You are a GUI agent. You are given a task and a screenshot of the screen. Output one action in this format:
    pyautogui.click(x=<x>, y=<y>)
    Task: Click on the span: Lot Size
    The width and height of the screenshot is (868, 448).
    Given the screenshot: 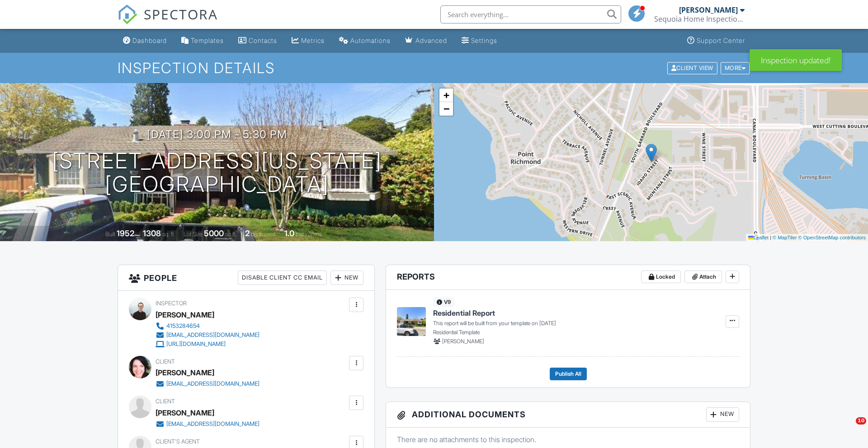 What is the action you would take?
    pyautogui.click(x=193, y=234)
    